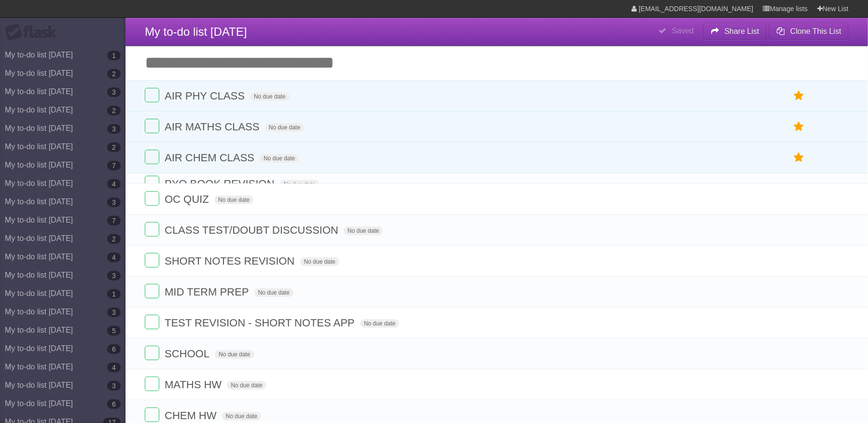 The image size is (868, 423). What do you see at coordinates (221, 184) in the screenshot?
I see `span: PYQ BOOK REVISION` at bounding box center [221, 184].